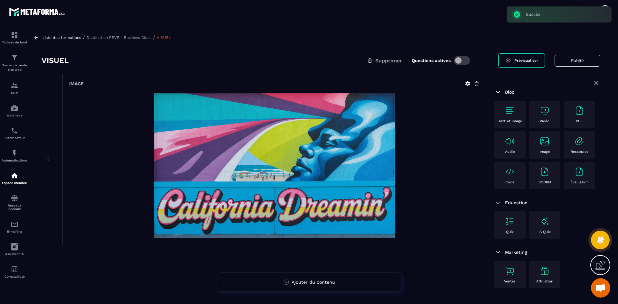 The width and height of the screenshot is (618, 304). What do you see at coordinates (313, 282) in the screenshot?
I see `span: Ajouter du contenu` at bounding box center [313, 282].